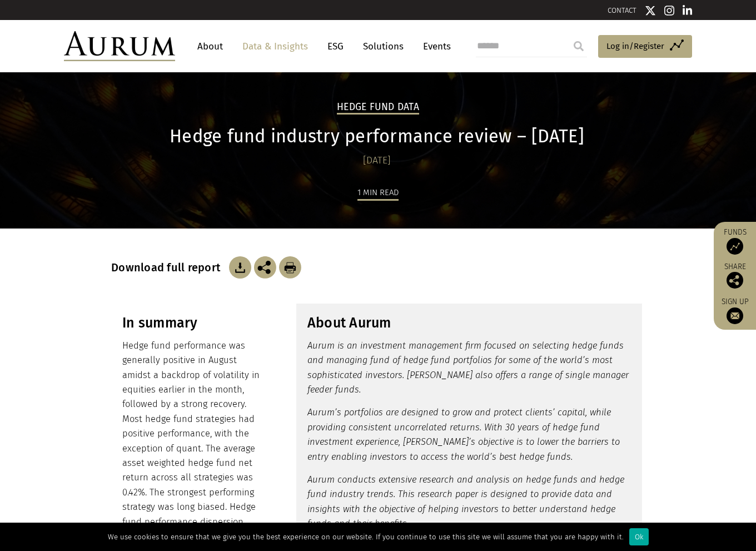 The height and width of the screenshot is (551, 756). Describe the element at coordinates (579, 46) in the screenshot. I see `input: Submit` at that location.